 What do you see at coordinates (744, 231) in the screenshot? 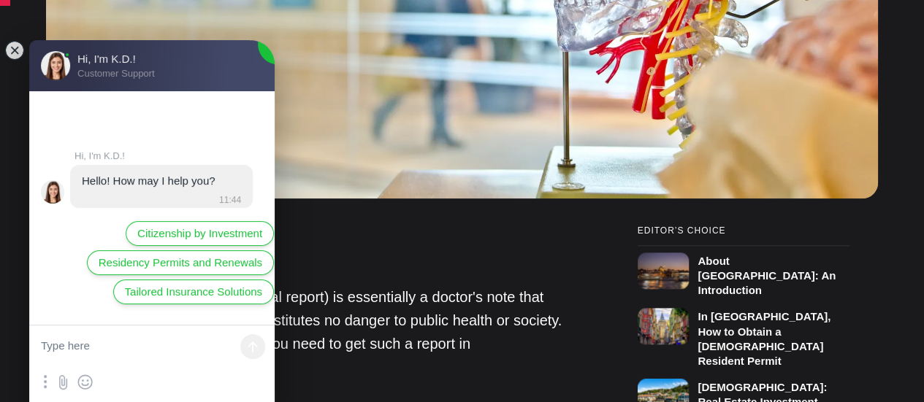
I see `small: Editor’s Choice` at bounding box center [744, 231].